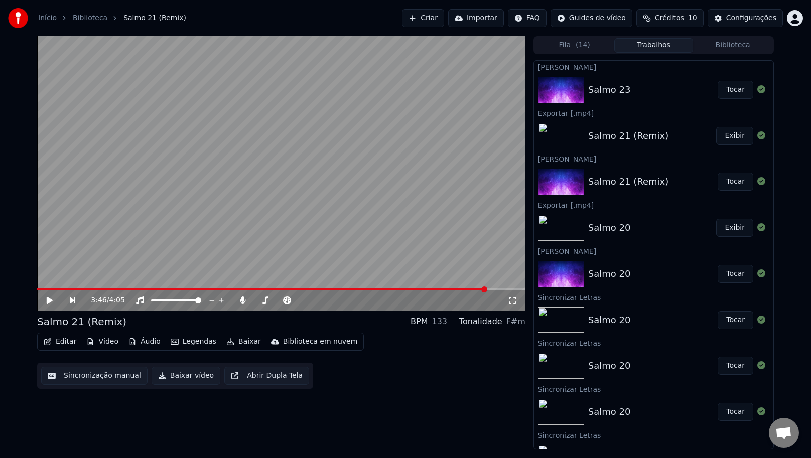 Image resolution: width=811 pixels, height=458 pixels. What do you see at coordinates (591, 18) in the screenshot?
I see `button: Guides de vídeo` at bounding box center [591, 18].